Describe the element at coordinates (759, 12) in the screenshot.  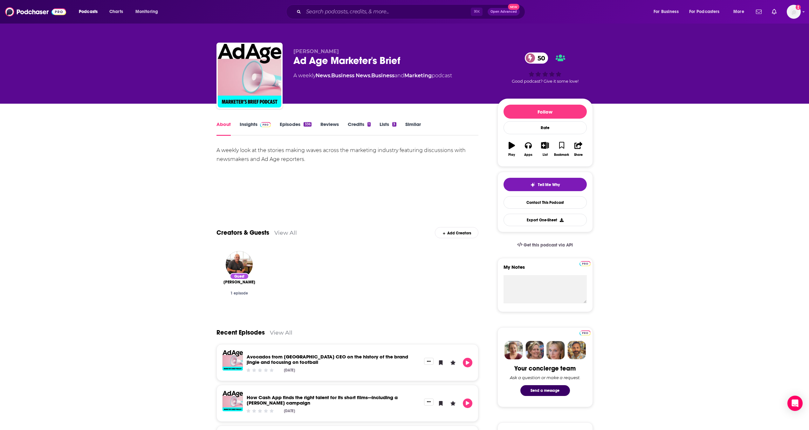
I see `a: Show notifications dropdown` at that location.